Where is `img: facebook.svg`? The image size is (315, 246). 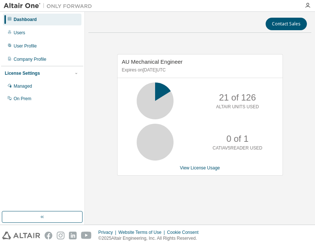 img: facebook.svg is located at coordinates (48, 236).